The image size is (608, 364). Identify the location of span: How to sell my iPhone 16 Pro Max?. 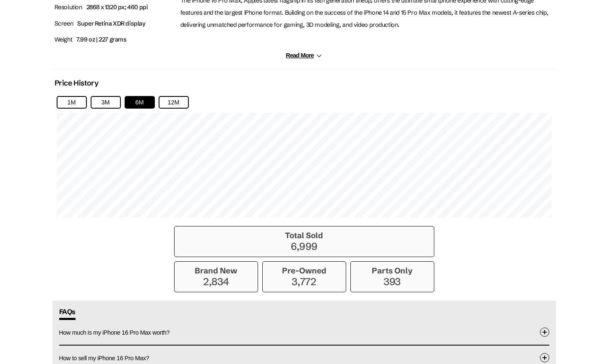
(104, 358).